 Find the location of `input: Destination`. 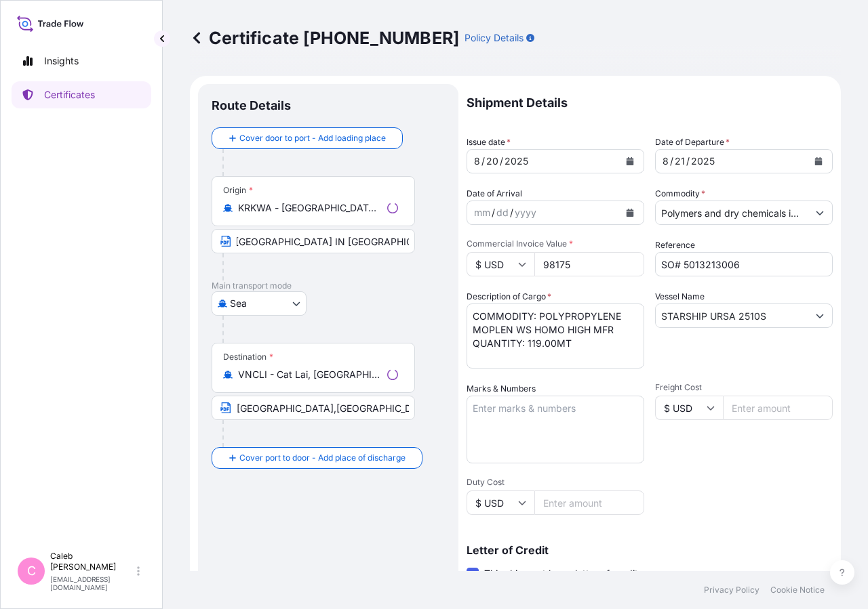

input: Destination is located at coordinates (310, 375).